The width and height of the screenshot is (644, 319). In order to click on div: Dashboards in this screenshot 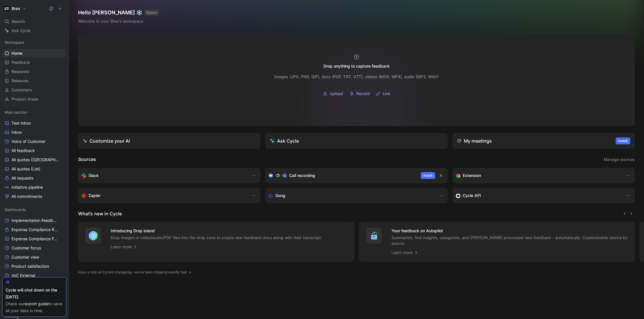, I will do `click(34, 210)`.